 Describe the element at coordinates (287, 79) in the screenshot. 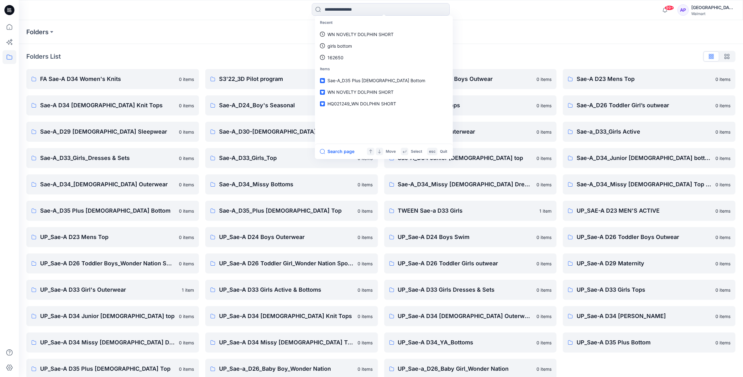

I see `p: S3'22_3D Pilot program` at that location.